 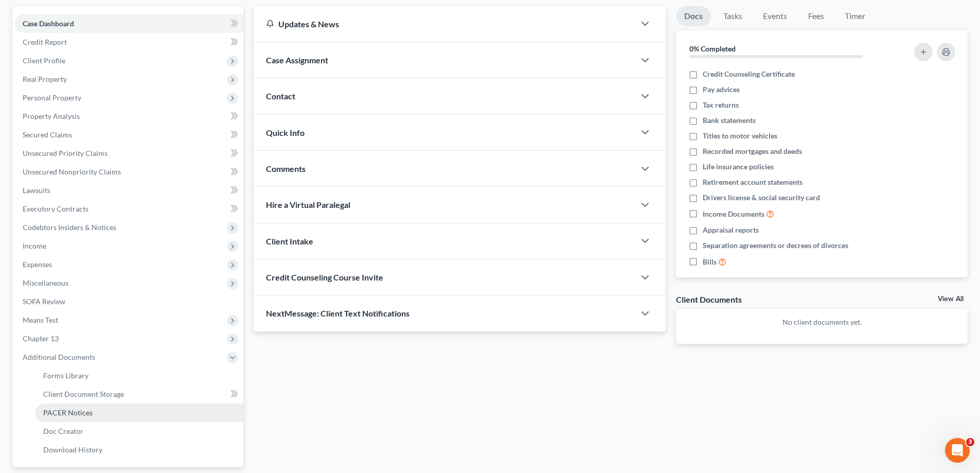 What do you see at coordinates (72, 449) in the screenshot?
I see `span: Download History` at bounding box center [72, 449].